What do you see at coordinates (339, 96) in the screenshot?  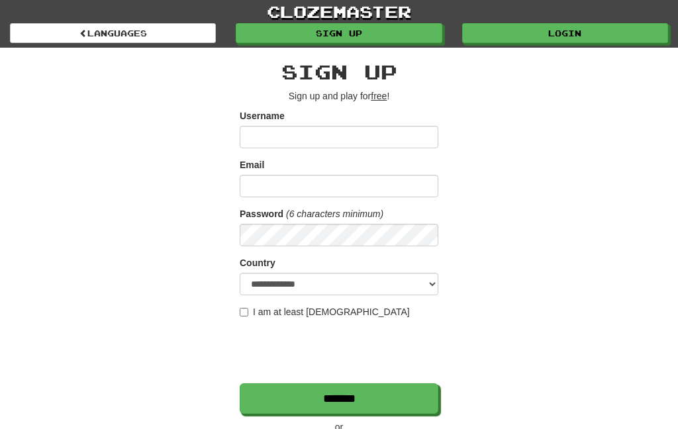 I see `p: Sign up and play for !` at bounding box center [339, 96].